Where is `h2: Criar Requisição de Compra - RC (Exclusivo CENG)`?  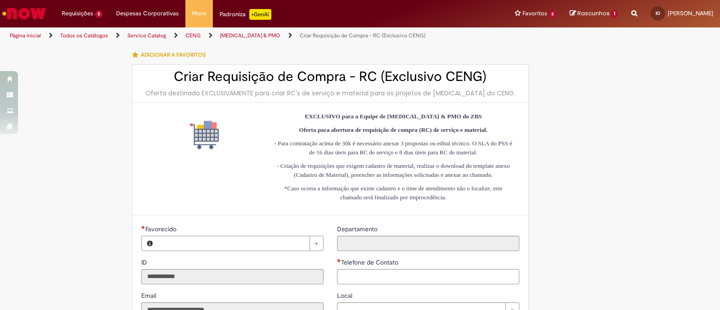 h2: Criar Requisição de Compra - RC (Exclusivo CENG) is located at coordinates (330, 76).